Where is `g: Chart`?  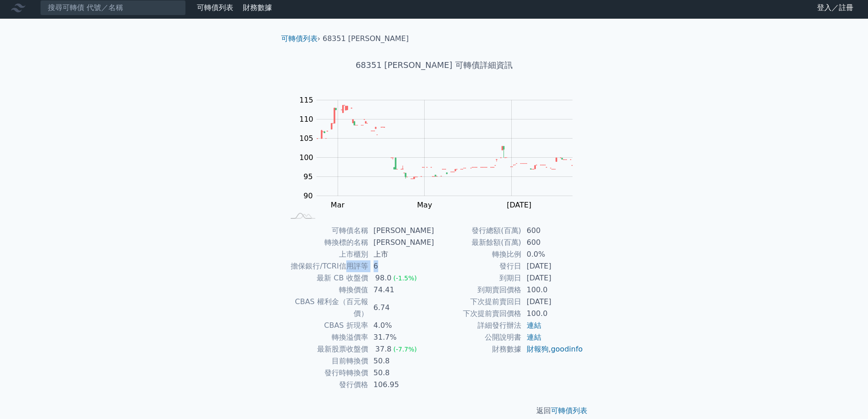
g: Chart is located at coordinates (441, 152).